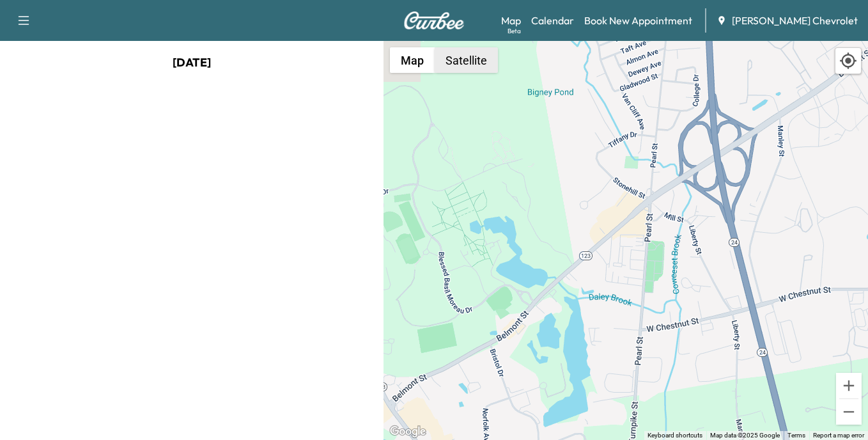 The height and width of the screenshot is (440, 868). What do you see at coordinates (466, 60) in the screenshot?
I see `button: Show satellite imagery` at bounding box center [466, 60].